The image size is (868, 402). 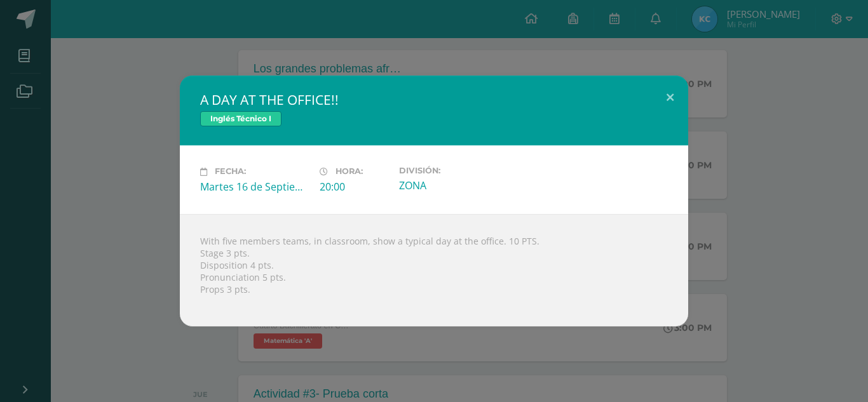 I want to click on label: División:, so click(x=454, y=170).